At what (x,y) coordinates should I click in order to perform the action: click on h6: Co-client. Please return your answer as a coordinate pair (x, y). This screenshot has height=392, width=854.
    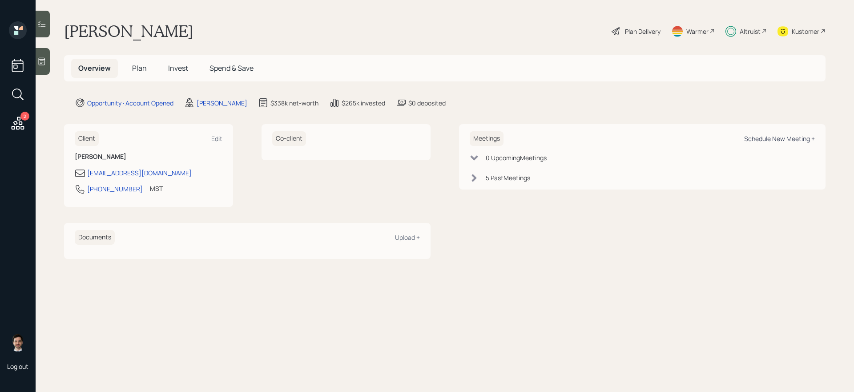
    Looking at the image, I should click on (289, 138).